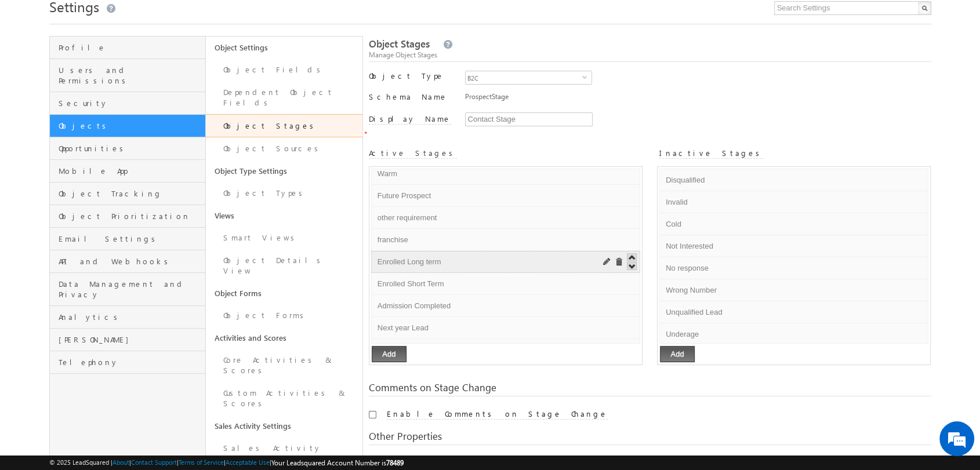  What do you see at coordinates (184, 365) in the screenshot?
I see `em: Start Chat` at bounding box center [184, 365].